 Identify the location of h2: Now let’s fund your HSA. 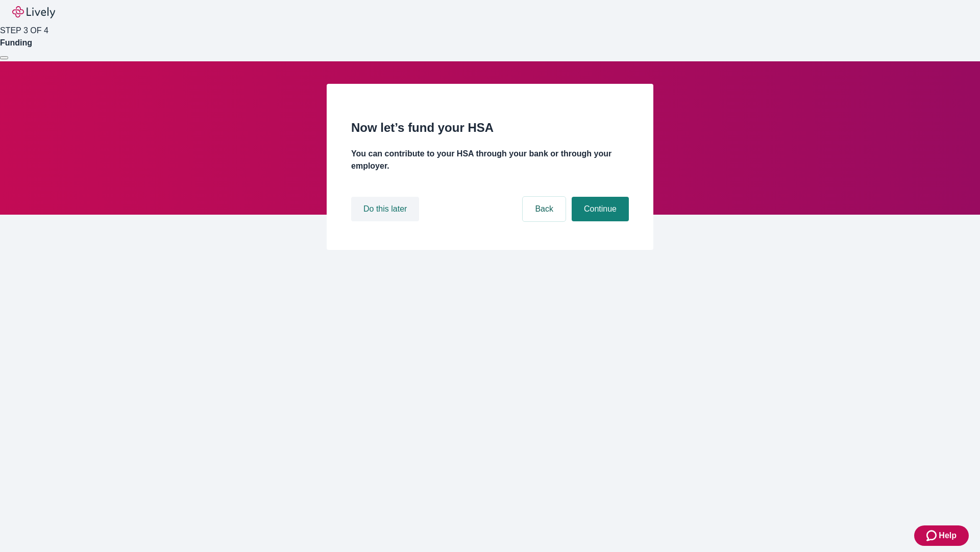
(490, 128).